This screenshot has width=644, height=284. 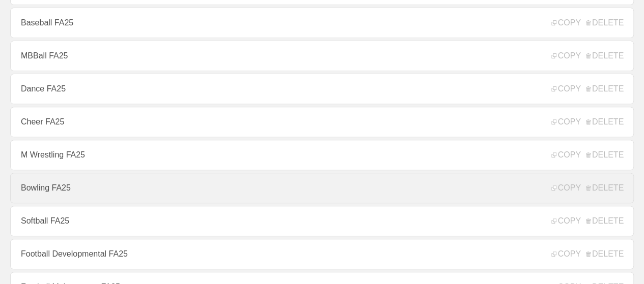 I want to click on a: Baseball FA25, so click(x=322, y=23).